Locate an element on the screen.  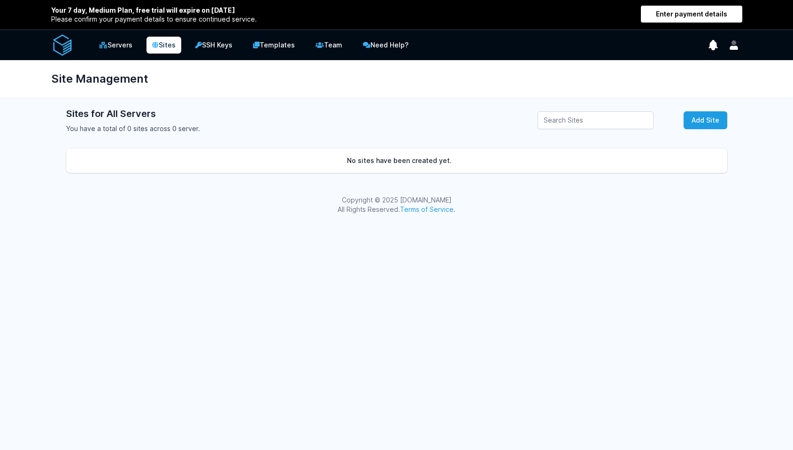
a: Enter payment details is located at coordinates (691, 14).